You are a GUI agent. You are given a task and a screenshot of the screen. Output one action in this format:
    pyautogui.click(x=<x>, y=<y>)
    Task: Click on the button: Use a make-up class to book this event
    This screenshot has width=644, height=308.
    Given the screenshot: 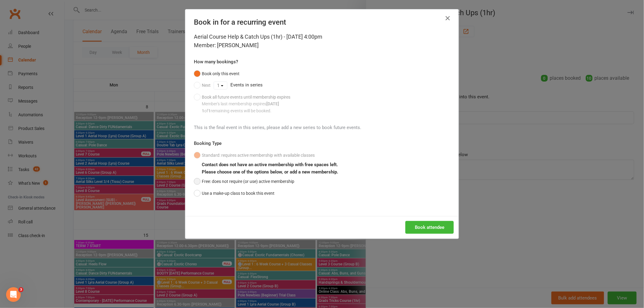 What is the action you would take?
    pyautogui.click(x=234, y=193)
    